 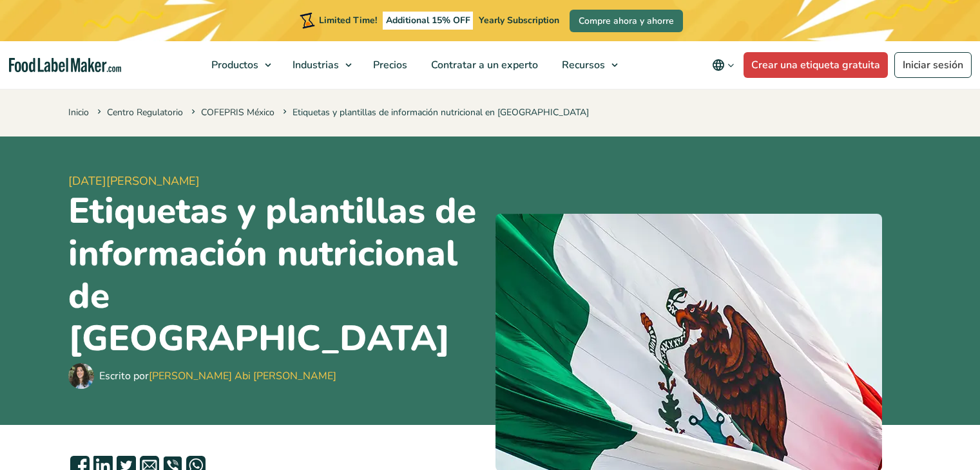 I want to click on span: Productos, so click(x=233, y=65).